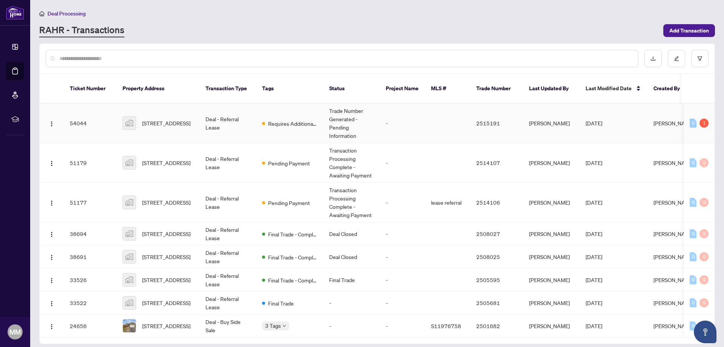 The height and width of the screenshot is (347, 724). I want to click on span: down, so click(284, 326).